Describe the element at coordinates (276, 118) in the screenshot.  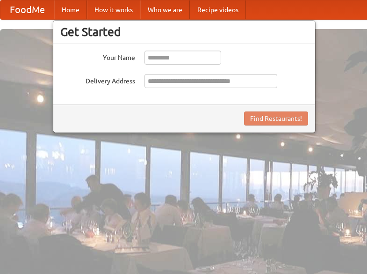
I see `button: Find Restaurants!` at that location.